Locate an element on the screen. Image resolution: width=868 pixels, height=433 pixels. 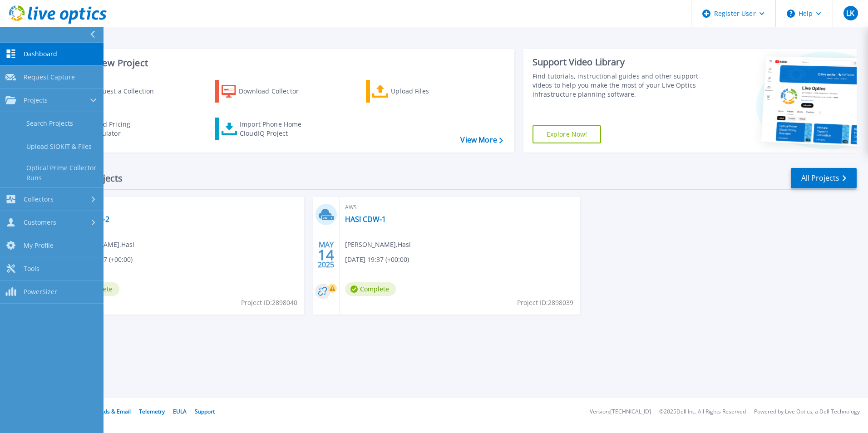
span: Request Capture is located at coordinates (49, 77).